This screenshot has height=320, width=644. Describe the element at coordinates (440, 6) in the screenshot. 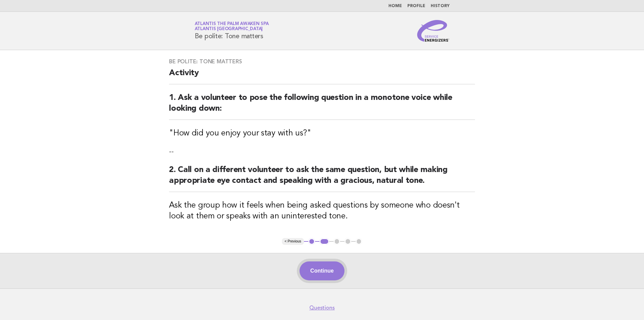

I see `a: History` at that location.